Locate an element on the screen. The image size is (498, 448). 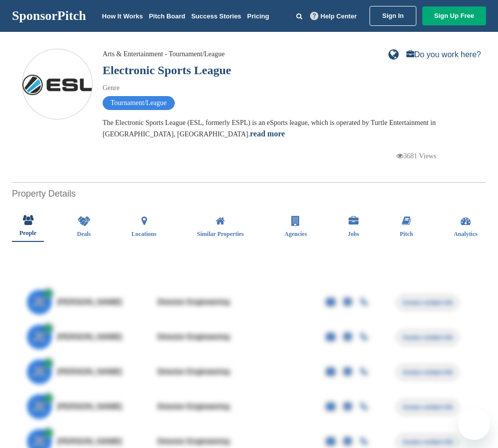
img: Sponsorpitch & Electronic Sports League is located at coordinates (57, 85).